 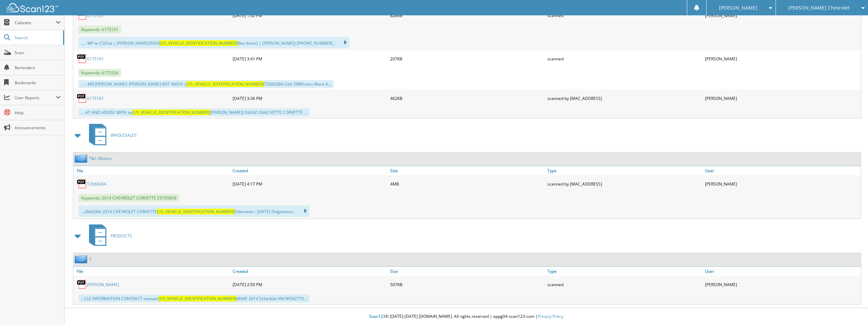 I want to click on div: ...CLE INFORMATION CONTRACT numaer MAKE 2014 Schedule VIN WO92775..., so click(x=194, y=298).